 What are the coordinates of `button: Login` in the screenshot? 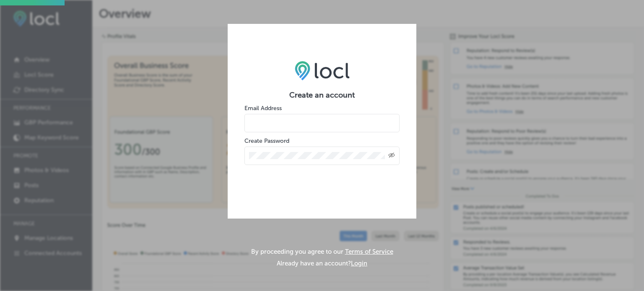 It's located at (359, 264).